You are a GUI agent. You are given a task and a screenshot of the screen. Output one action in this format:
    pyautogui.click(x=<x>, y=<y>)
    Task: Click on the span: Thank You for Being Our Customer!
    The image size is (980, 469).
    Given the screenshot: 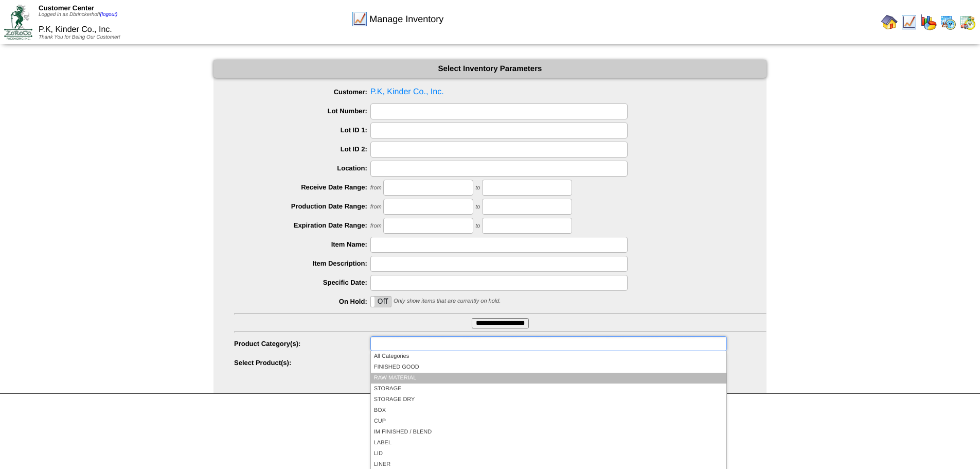 What is the action you would take?
    pyautogui.click(x=79, y=37)
    